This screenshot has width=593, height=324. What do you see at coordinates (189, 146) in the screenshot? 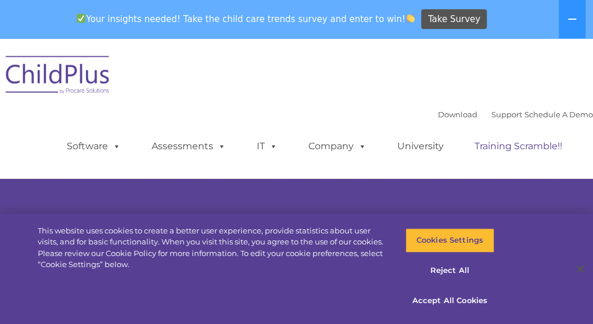
I see `a: Assessments` at bounding box center [189, 146].